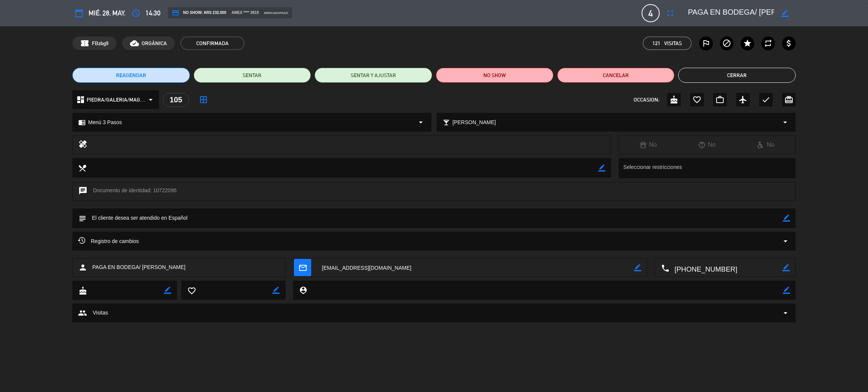 Image resolution: width=868 pixels, height=392 pixels. I want to click on span: Menú 3 Pasos, so click(105, 122).